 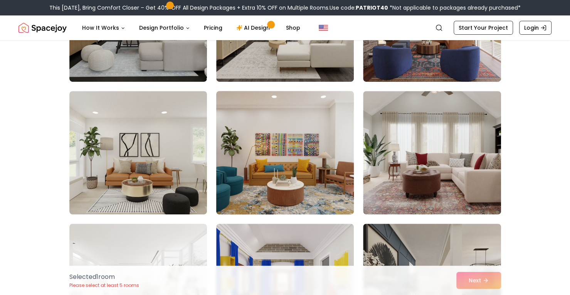 I want to click on span: Use code:, so click(x=359, y=8).